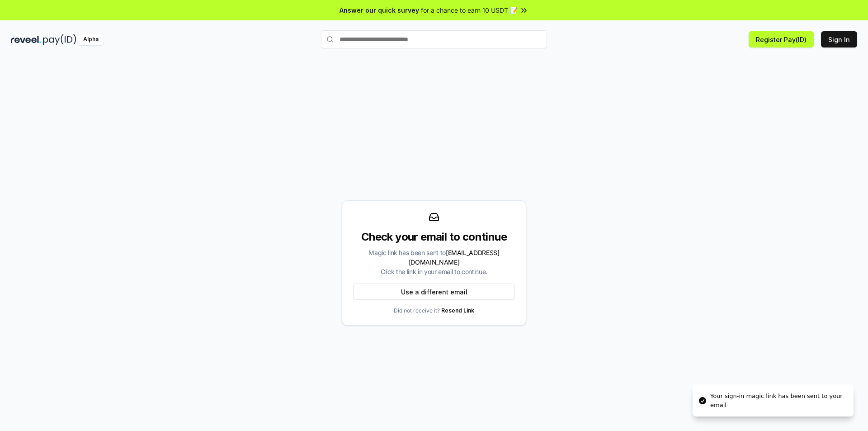  I want to click on button: Sign In, so click(839, 39).